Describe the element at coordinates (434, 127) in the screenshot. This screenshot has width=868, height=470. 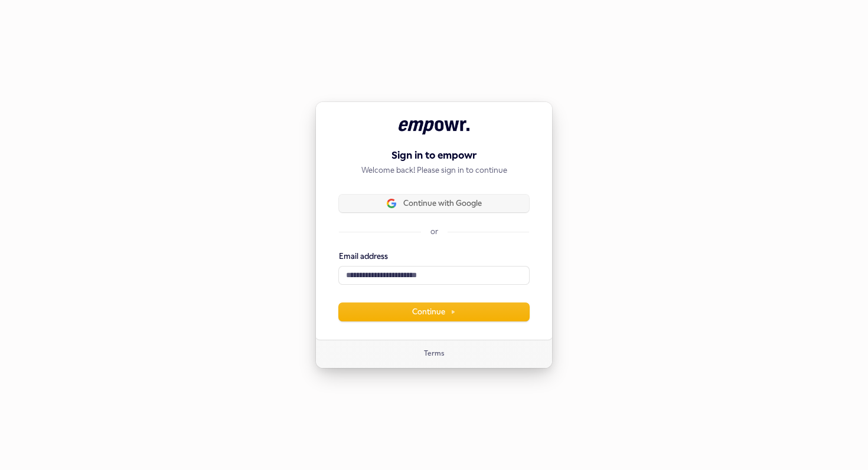
I see `img: empowr` at that location.